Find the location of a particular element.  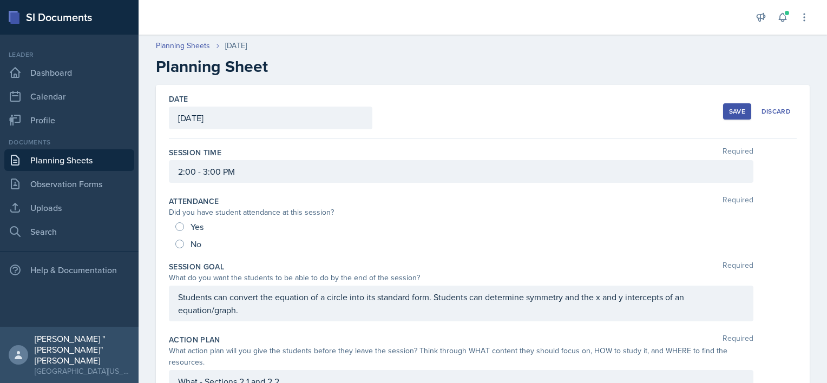

div: Discard is located at coordinates (776, 112).